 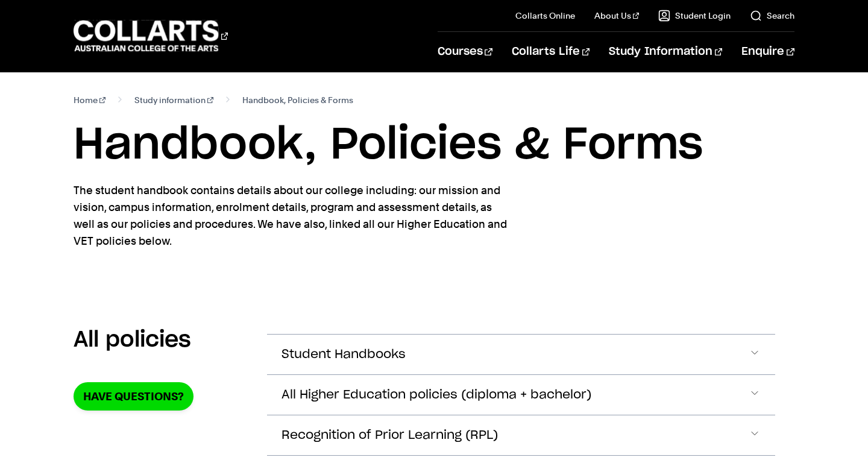 What do you see at coordinates (545, 16) in the screenshot?
I see `a: Collarts Online` at bounding box center [545, 16].